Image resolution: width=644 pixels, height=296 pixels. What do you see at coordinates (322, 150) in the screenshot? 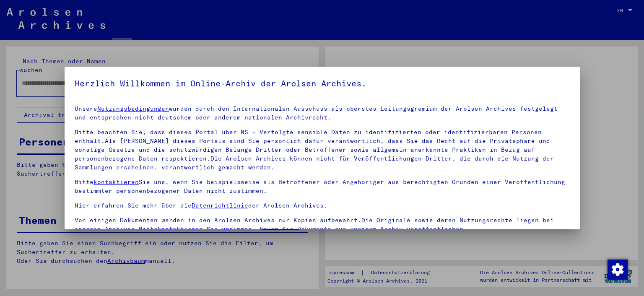
I see `p: Bitte beachten Sie, dass dieses Portal über NS - Verfolgte sensible Daten zu identifizierten oder...` at bounding box center [322, 150].